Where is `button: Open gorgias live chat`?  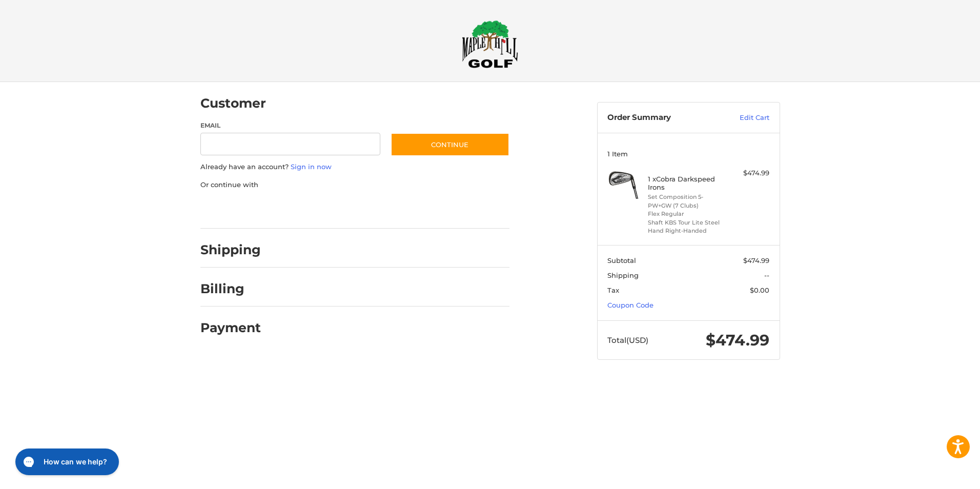
button: Open gorgias live chat is located at coordinates (57, 17).